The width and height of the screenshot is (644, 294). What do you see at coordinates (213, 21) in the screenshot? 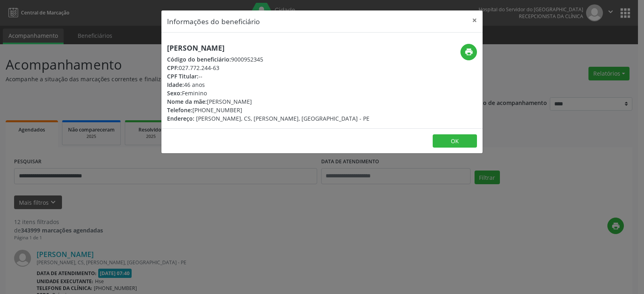
I see `h5: Informações do beneficiário` at bounding box center [213, 21].